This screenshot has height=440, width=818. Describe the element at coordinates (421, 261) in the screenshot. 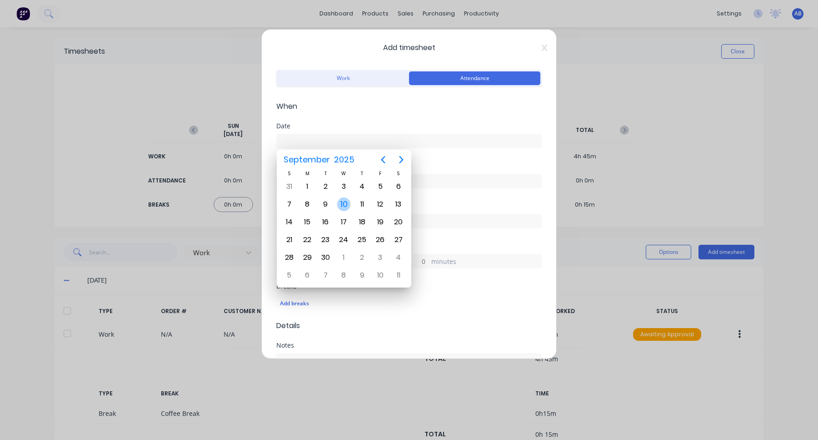

I see `input: 0` at that location.